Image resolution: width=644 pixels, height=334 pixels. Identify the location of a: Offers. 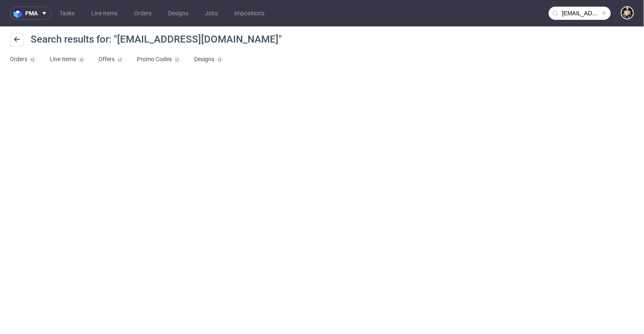
(111, 60).